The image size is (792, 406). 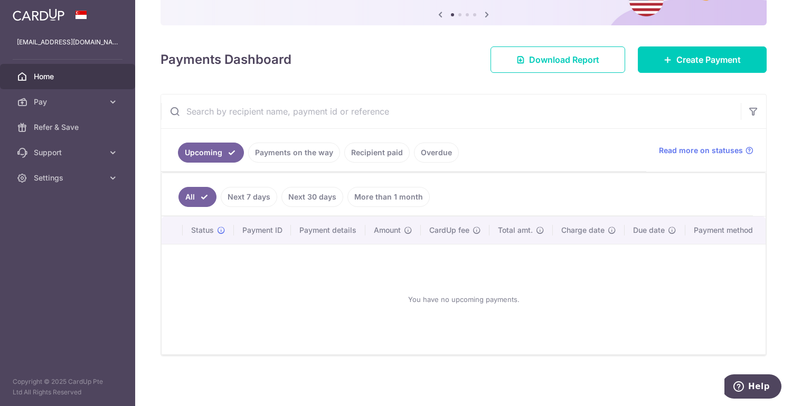 I want to click on a: Next 7 days, so click(x=249, y=197).